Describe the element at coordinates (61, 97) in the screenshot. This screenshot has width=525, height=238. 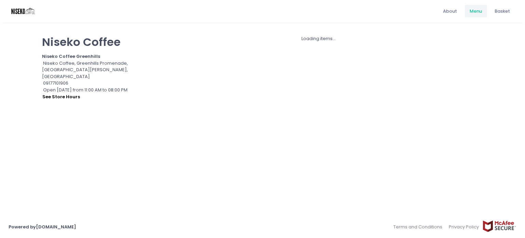
I see `button: see store hours` at that location.